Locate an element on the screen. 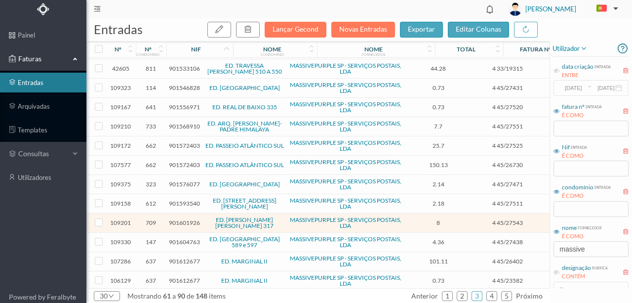 Image resolution: width=632 pixels, height=303 pixels. span: 109158 is located at coordinates (121, 203).